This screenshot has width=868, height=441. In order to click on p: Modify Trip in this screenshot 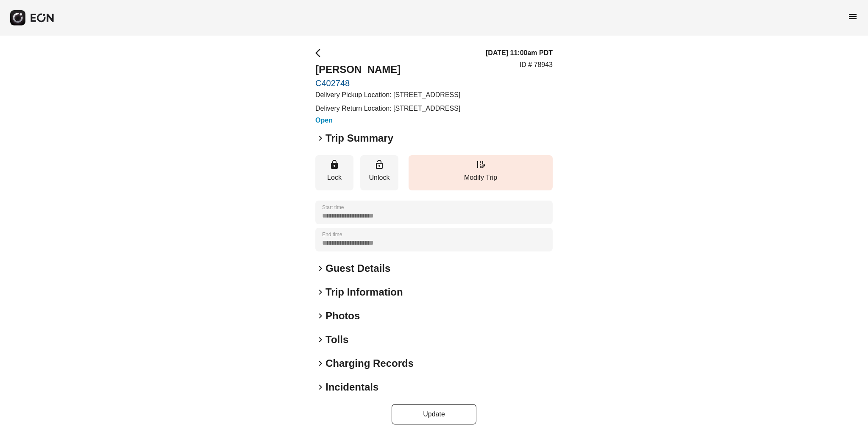, I will do `click(480, 177)`.